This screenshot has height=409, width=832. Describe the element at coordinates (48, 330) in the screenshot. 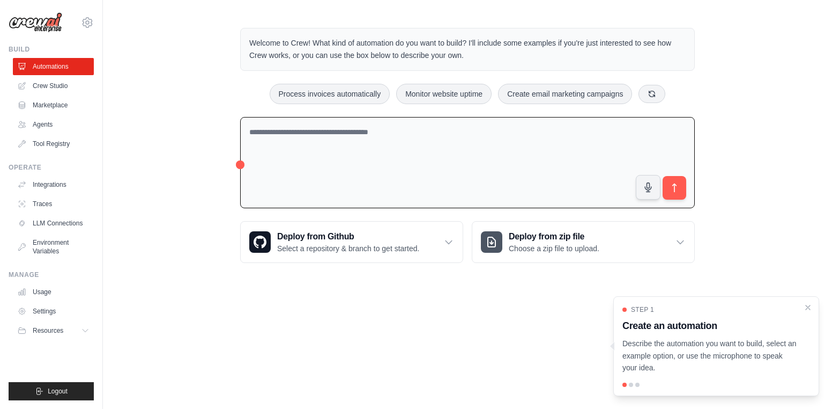

I see `span: Resources` at that location.